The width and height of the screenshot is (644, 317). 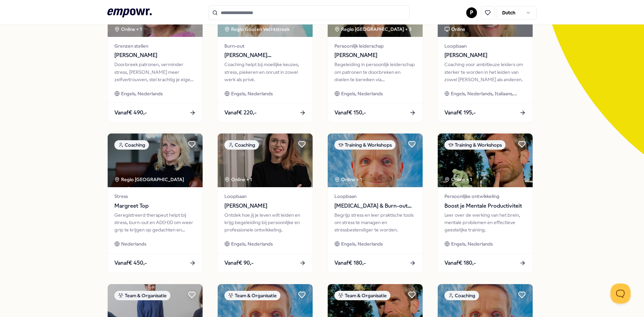 I want to click on span: Boost je Mentale Productiviteit, so click(x=485, y=206).